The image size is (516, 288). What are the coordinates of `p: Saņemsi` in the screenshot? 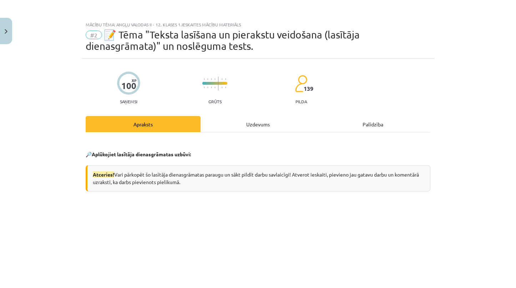 It's located at (128, 102).